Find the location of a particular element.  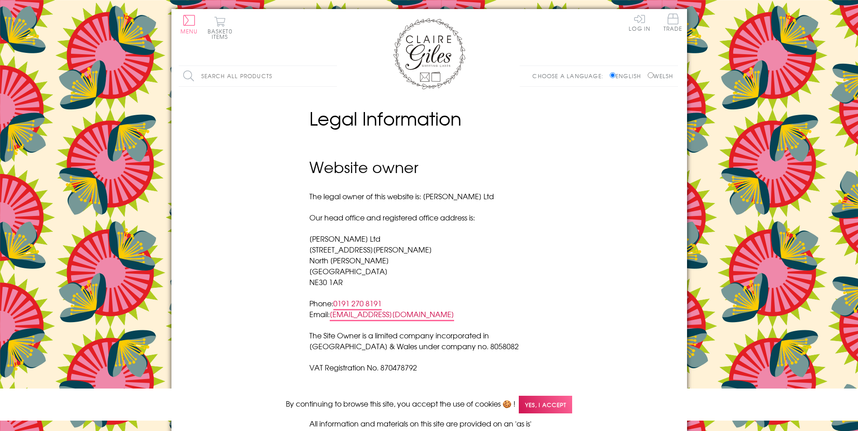

span: Trade is located at coordinates (673, 22).